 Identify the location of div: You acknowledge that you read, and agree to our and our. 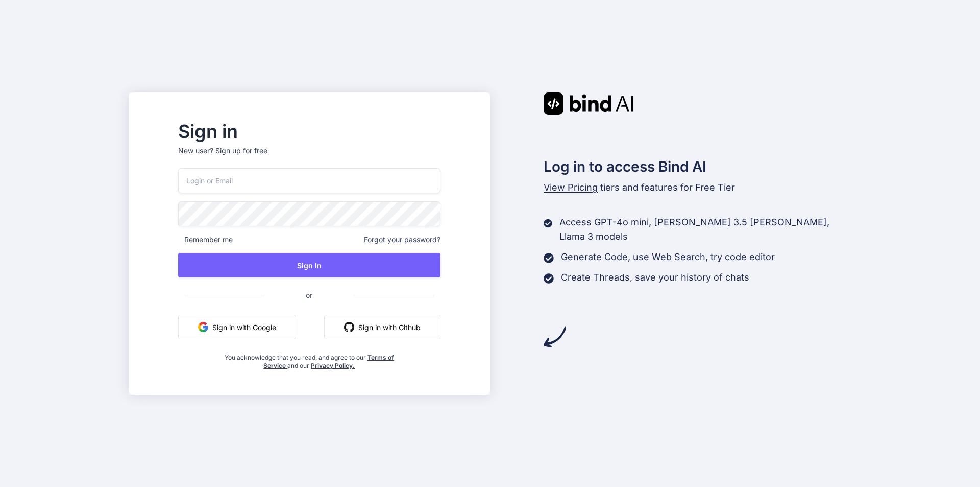
(309, 359).